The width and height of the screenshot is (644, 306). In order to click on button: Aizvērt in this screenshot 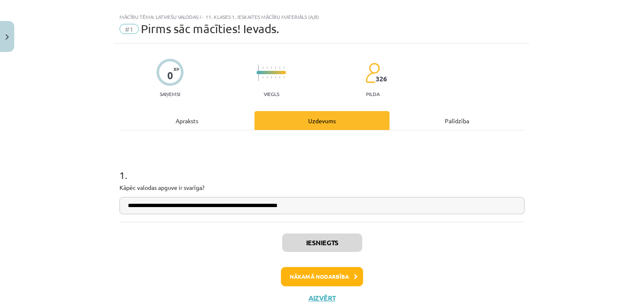, I will do `click(322, 298)`.